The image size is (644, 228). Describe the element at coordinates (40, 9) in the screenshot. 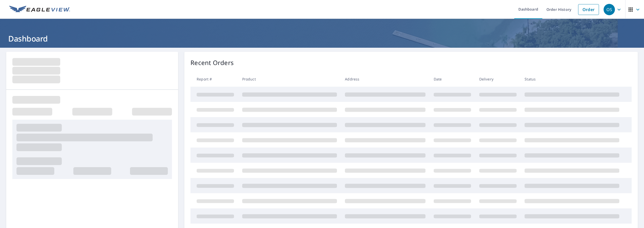

I see `img: EV Logo` at that location.